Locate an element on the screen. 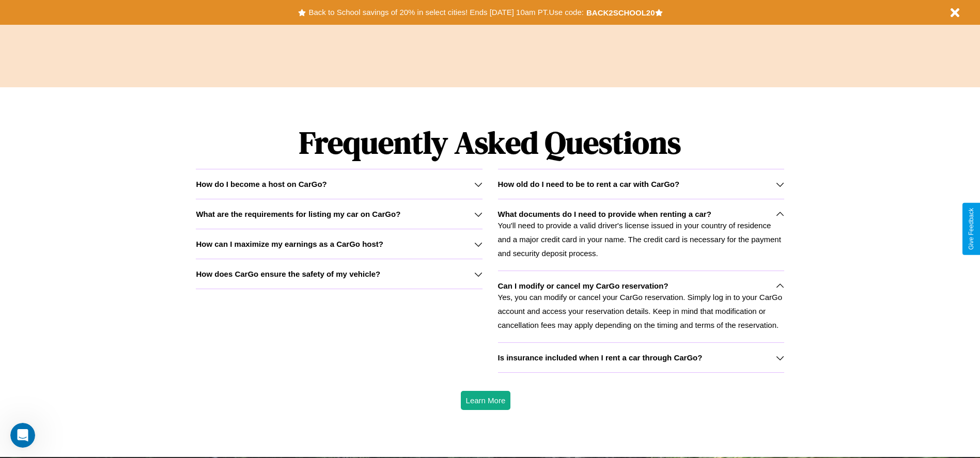 Image resolution: width=980 pixels, height=458 pixels. p: Yes, you can modify or cancel your CarGo reservation. Simply log in to your CarGo account and acc... is located at coordinates (641, 311).